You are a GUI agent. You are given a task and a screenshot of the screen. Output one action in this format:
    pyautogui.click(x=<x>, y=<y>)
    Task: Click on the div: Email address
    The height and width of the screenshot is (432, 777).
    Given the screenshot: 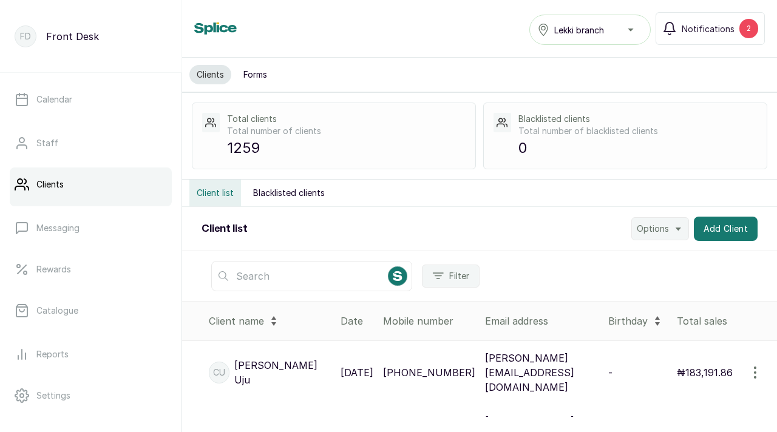 What is the action you would take?
    pyautogui.click(x=542, y=321)
    